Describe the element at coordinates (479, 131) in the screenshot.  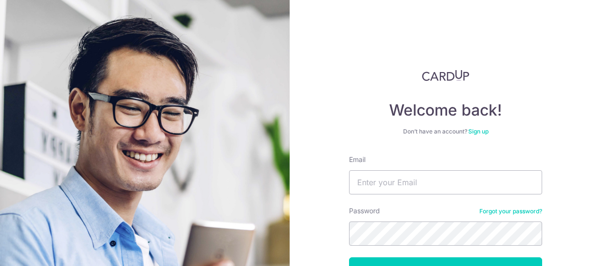
I see `a: Sign up` at that location.